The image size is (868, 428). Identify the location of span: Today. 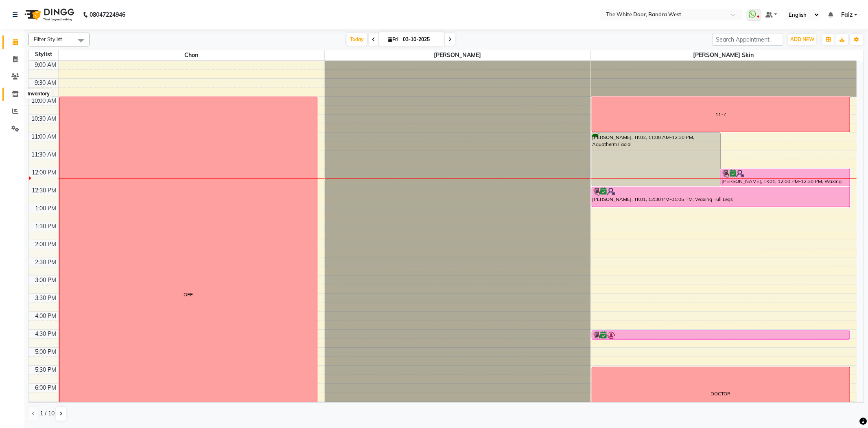
(357, 39).